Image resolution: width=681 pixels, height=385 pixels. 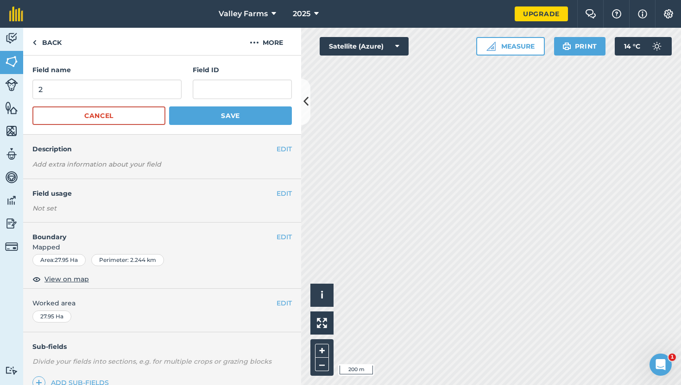 What do you see at coordinates (668, 14) in the screenshot?
I see `img: A cog icon` at bounding box center [668, 14].